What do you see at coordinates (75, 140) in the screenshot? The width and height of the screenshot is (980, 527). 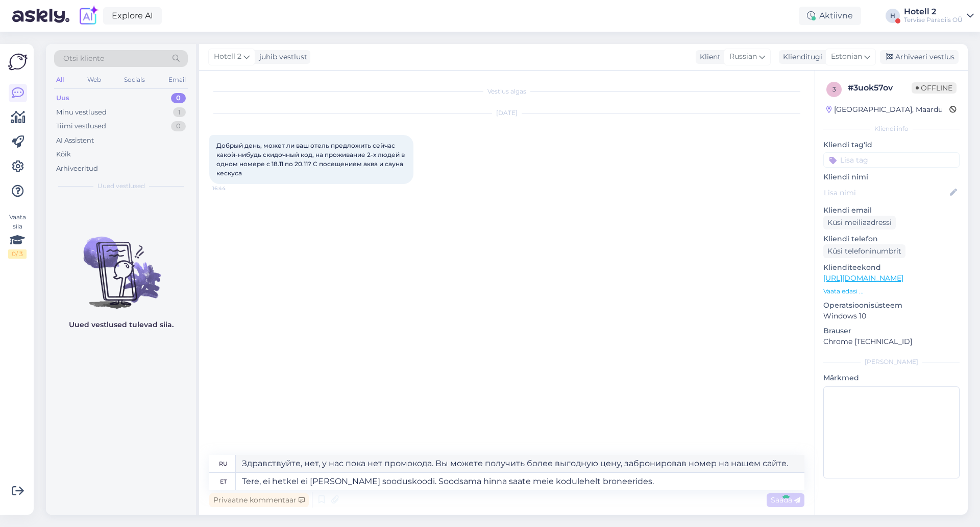 I see `div: AI Assistent` at bounding box center [75, 140].